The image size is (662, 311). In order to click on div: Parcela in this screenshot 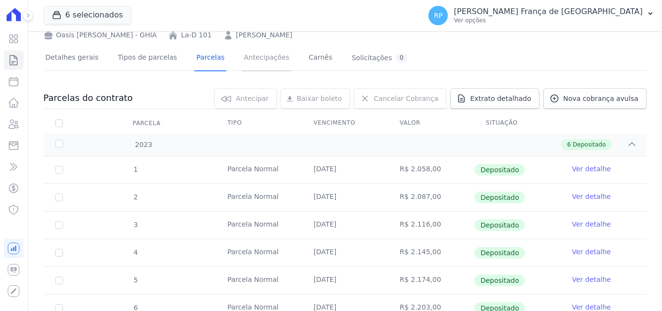, I will do `click(147, 123)`.